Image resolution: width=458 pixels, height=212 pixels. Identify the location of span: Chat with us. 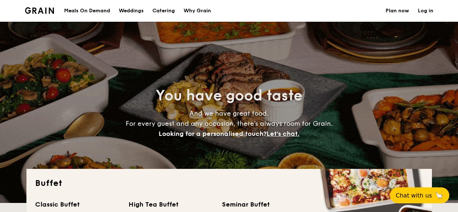
(414, 195).